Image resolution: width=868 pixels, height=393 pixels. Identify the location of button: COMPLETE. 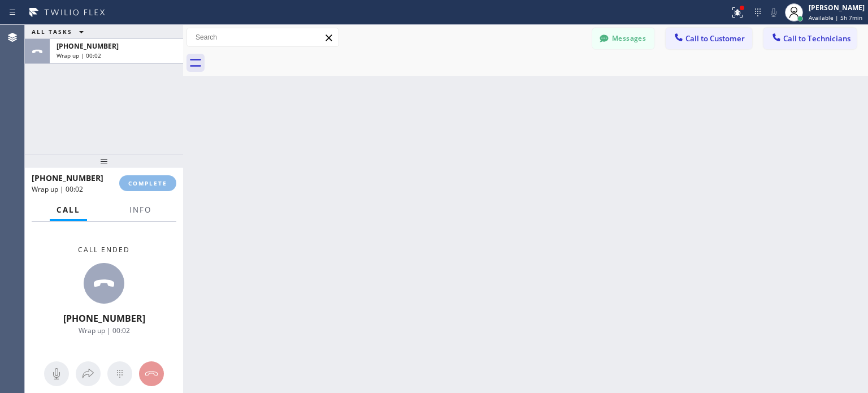
(148, 183).